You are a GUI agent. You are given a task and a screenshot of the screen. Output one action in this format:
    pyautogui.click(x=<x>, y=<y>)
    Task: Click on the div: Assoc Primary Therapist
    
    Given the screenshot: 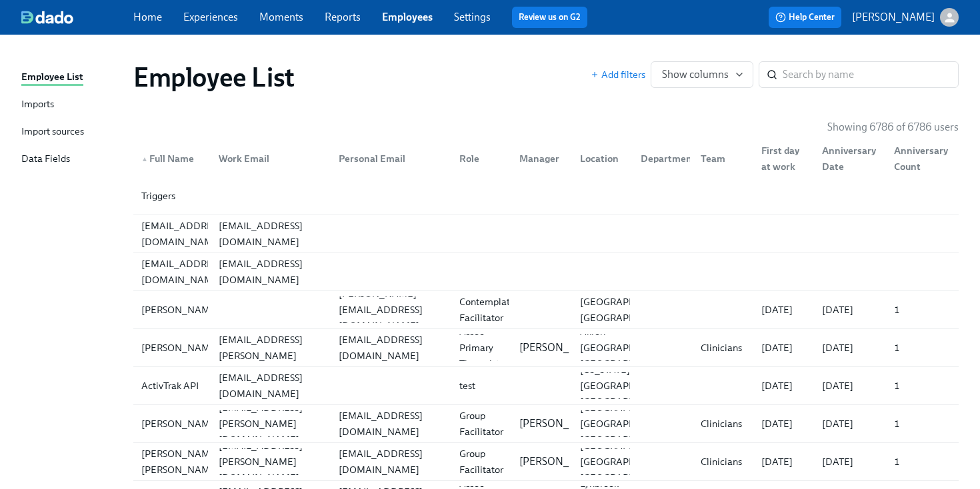 What is the action you would take?
    pyautogui.click(x=481, y=348)
    